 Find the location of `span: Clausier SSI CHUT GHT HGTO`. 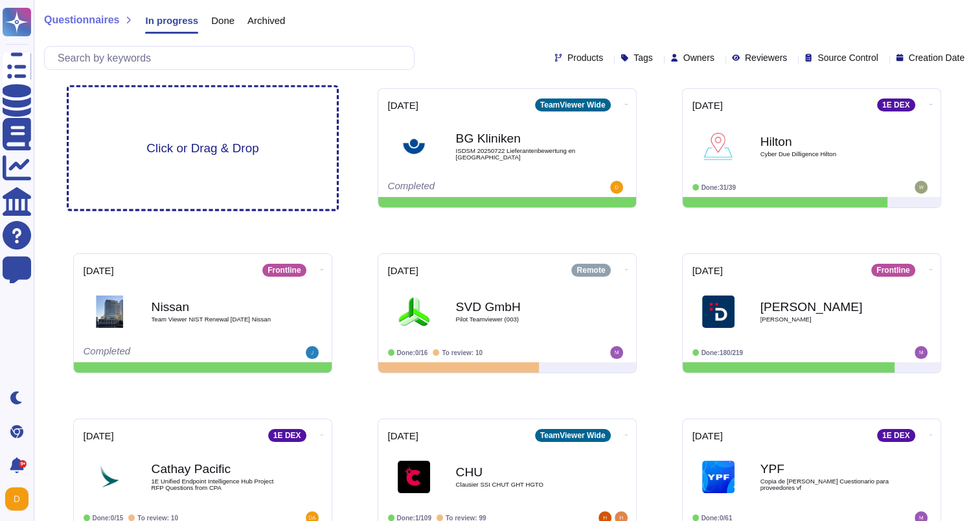

span: Clausier SSI CHUT GHT HGTO is located at coordinates (521, 485).